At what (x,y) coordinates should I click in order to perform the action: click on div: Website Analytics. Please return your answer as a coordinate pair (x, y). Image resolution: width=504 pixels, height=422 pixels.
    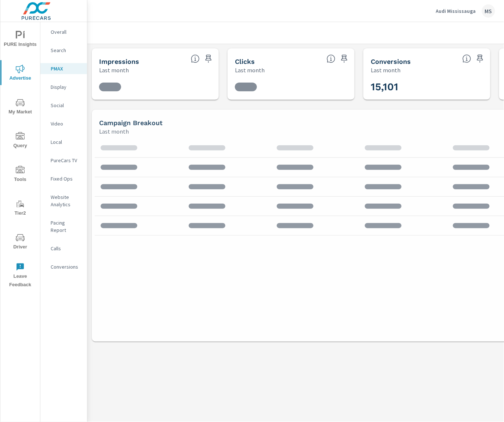
    Looking at the image, I should click on (64, 201).